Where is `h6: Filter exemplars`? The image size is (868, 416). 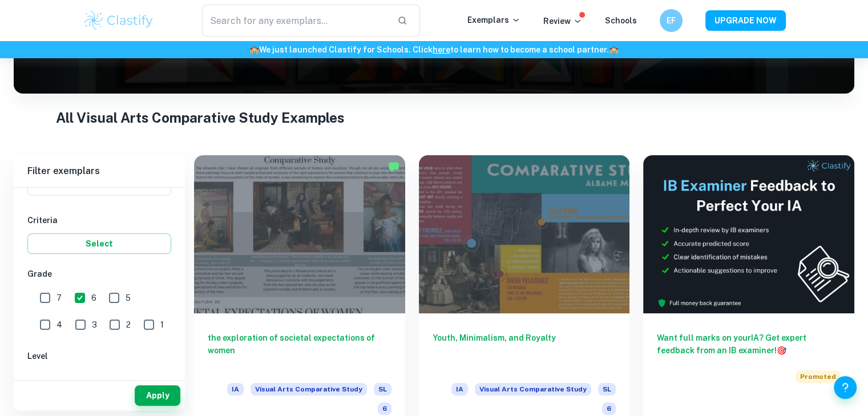 h6: Filter exemplars is located at coordinates (99, 172).